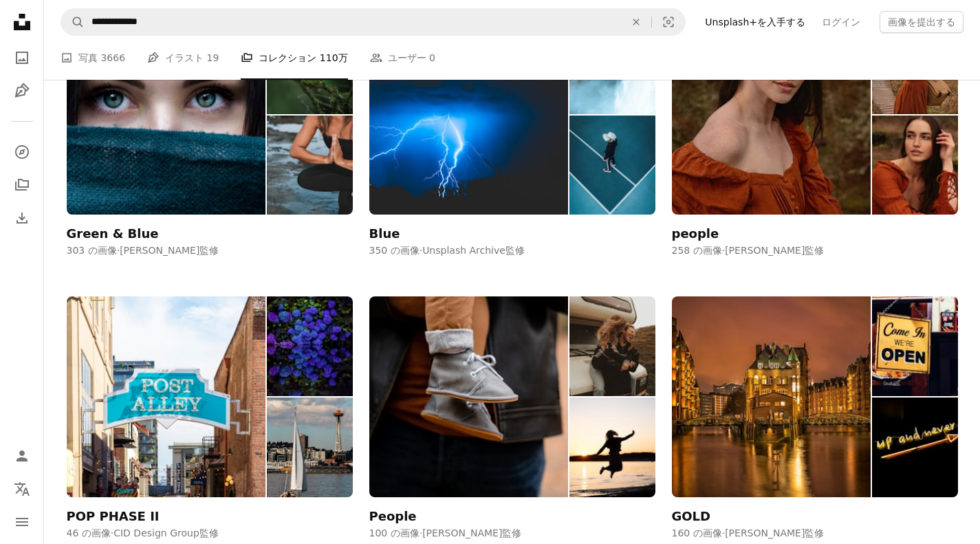  I want to click on img: photo-1658126299117-a159a2fafb19, so click(309, 447).